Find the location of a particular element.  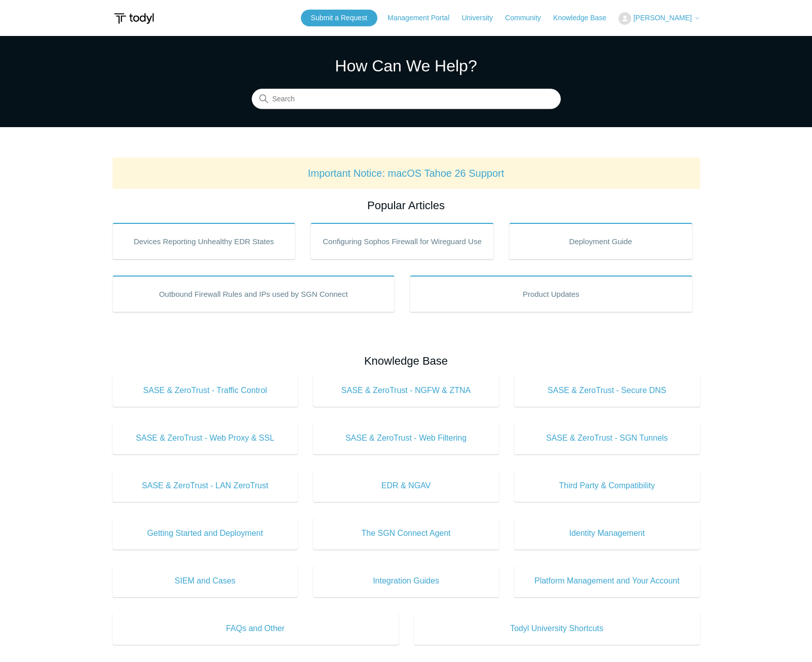

a: The SGN Connect Agent is located at coordinates (406, 533).